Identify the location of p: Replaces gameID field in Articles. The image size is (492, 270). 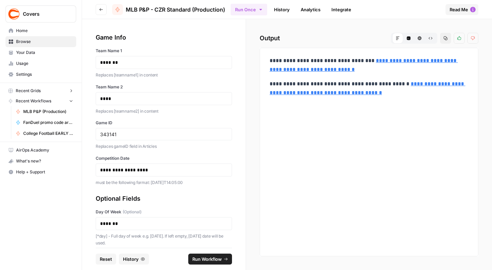
(164, 147).